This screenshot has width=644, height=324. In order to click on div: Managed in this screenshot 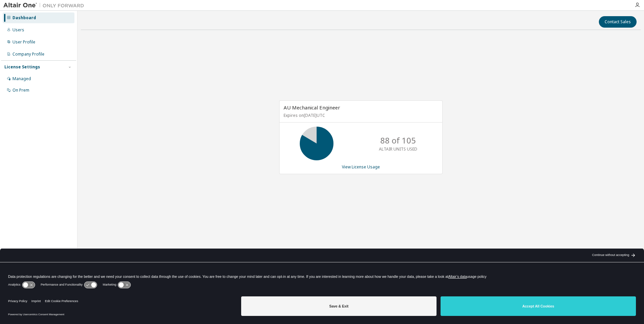, I will do `click(22, 79)`.